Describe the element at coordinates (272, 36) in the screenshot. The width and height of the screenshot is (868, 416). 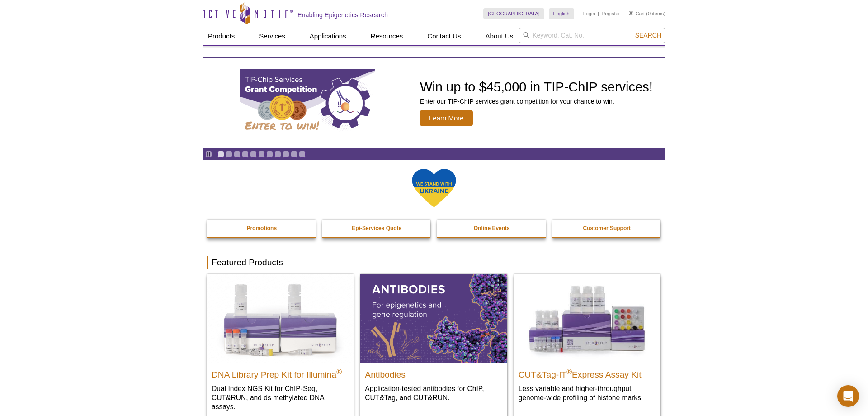
I see `a: Services` at that location.